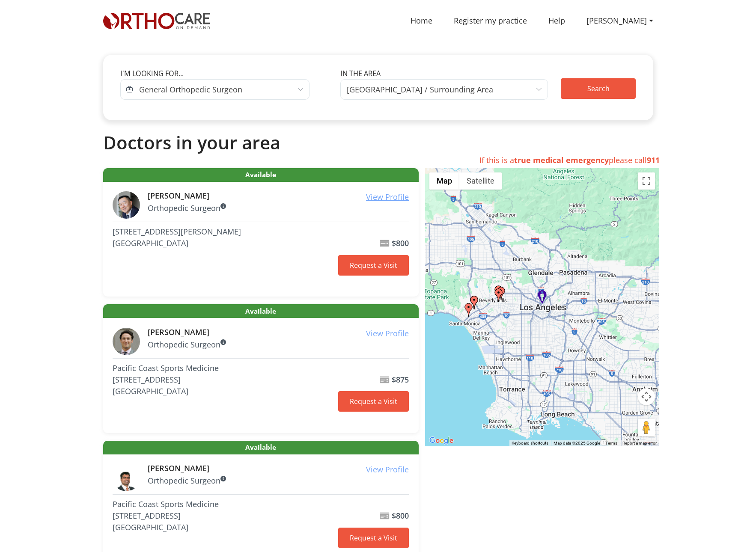  I want to click on label: I'm looking for..., so click(152, 73).